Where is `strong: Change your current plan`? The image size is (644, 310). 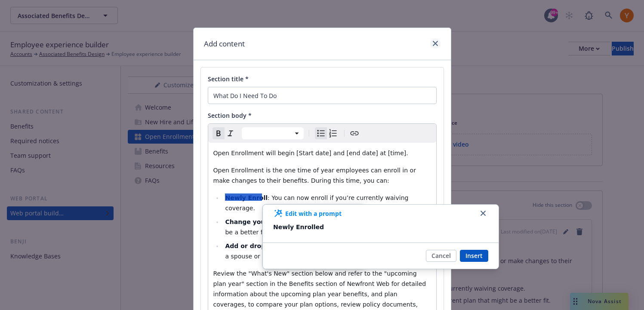
strong: Change your current plan is located at coordinates (268, 221).